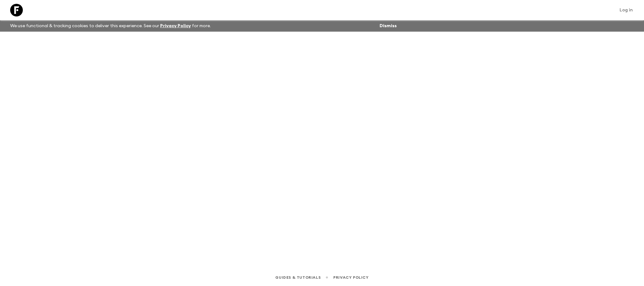 The image size is (644, 286). Describe the element at coordinates (110, 26) in the screenshot. I see `p: We use functional & tracking cookies to deliver this experience. See our for more.` at that location.